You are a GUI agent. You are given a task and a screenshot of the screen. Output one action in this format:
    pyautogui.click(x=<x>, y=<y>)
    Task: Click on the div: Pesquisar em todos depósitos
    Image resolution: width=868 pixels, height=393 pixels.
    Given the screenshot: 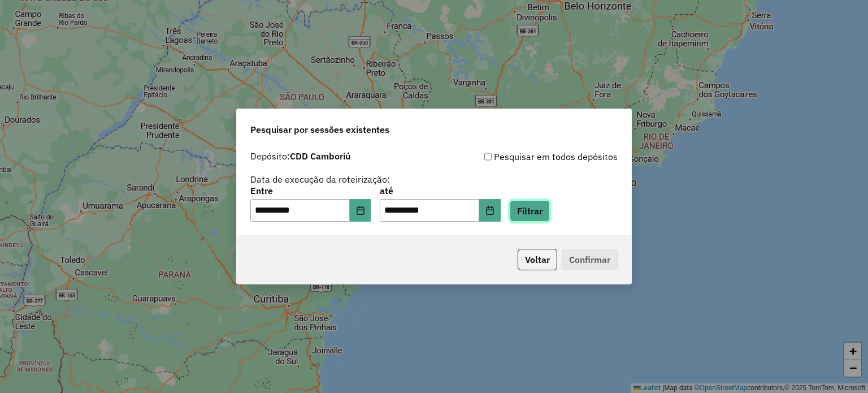 What is the action you would take?
    pyautogui.click(x=525, y=156)
    